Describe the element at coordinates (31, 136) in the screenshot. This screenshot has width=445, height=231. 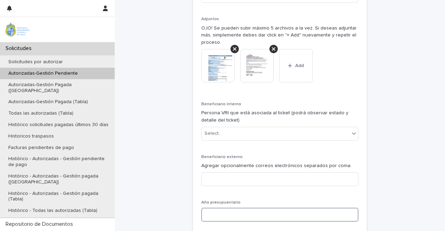
I see `p: Historicos traspasos` at that location.